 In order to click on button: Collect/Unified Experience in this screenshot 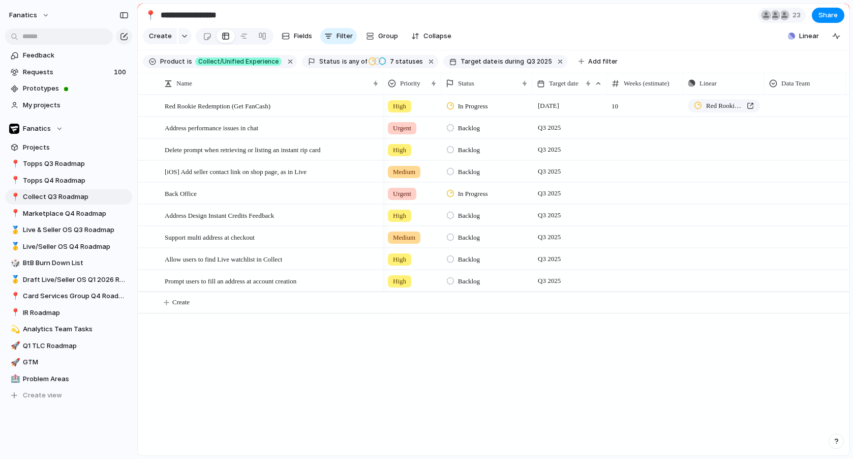, I will do `click(239, 62)`.